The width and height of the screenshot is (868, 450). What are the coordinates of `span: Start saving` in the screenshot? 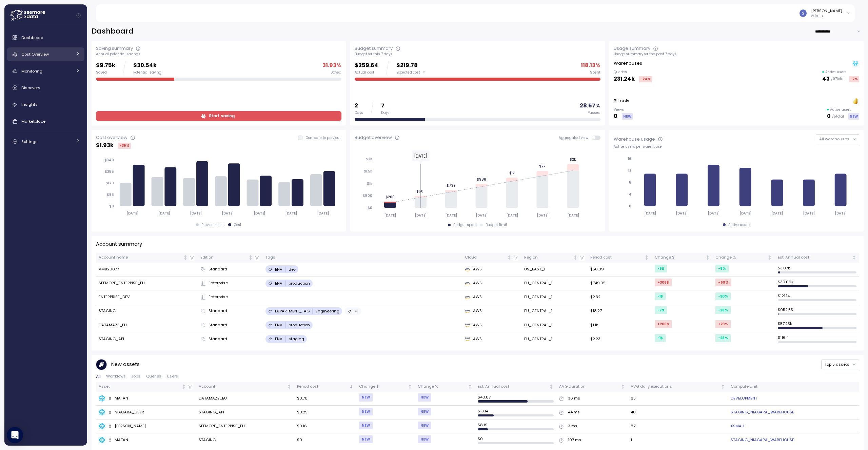 It's located at (222, 116).